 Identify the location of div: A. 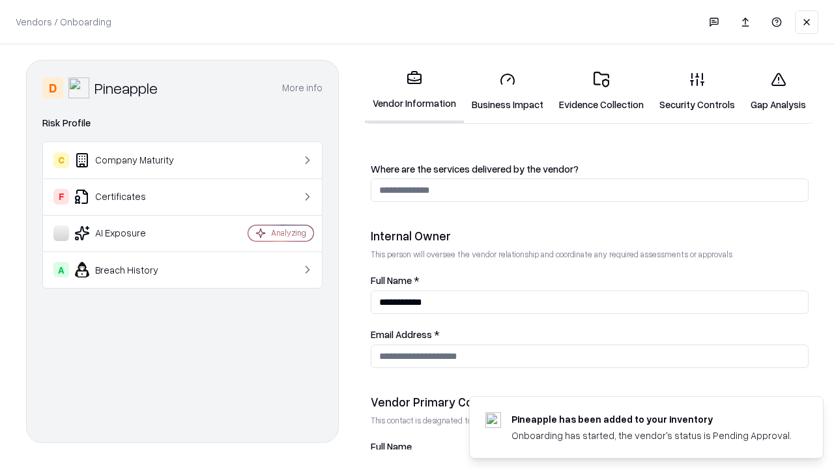
(61, 270).